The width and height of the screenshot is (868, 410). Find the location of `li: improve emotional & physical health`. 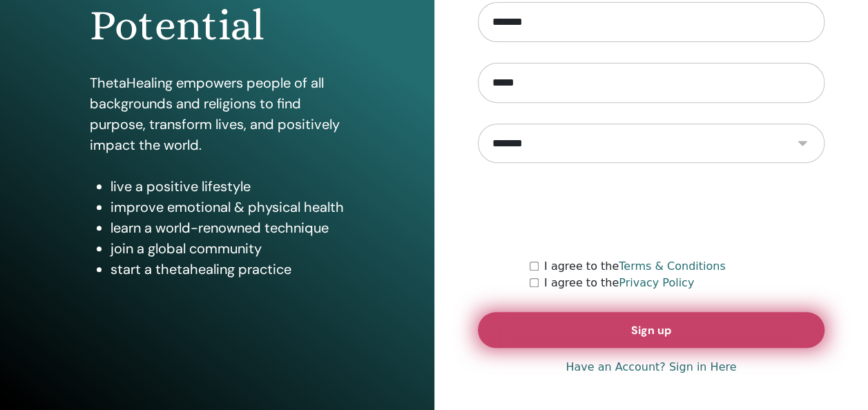

li: improve emotional & physical health is located at coordinates (227, 207).